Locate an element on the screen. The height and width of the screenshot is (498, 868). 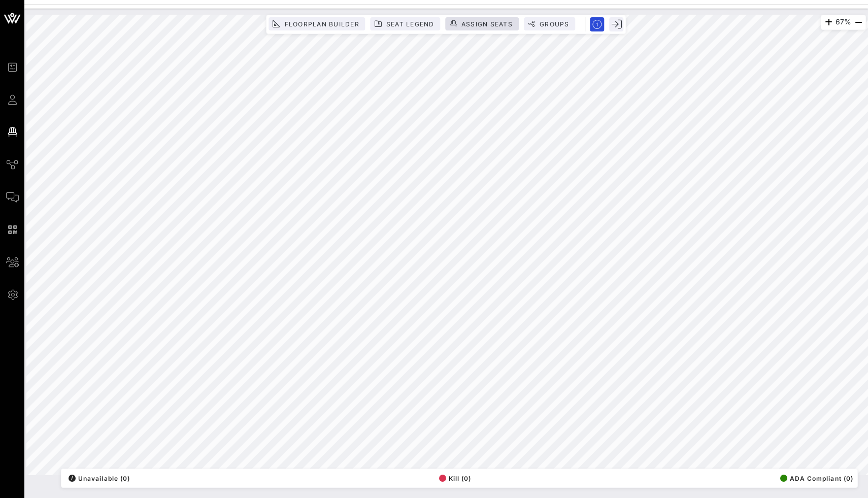
span: Unavailable (0) is located at coordinates (99, 478).